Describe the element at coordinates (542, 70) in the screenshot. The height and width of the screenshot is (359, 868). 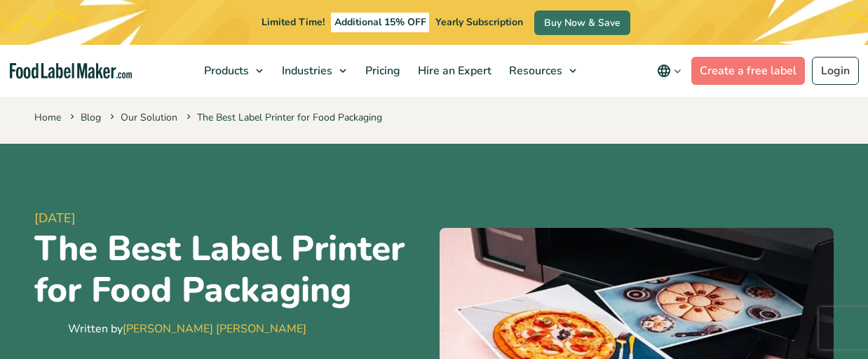
I see `a: Resources` at that location.